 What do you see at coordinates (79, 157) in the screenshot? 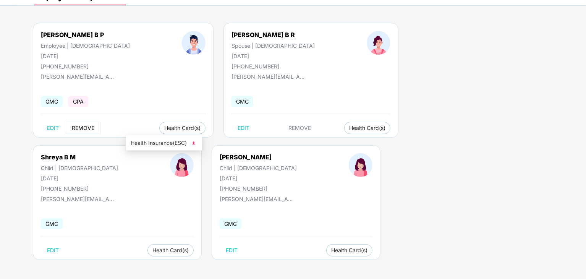
I see `div: Shreya B M` at bounding box center [79, 157].